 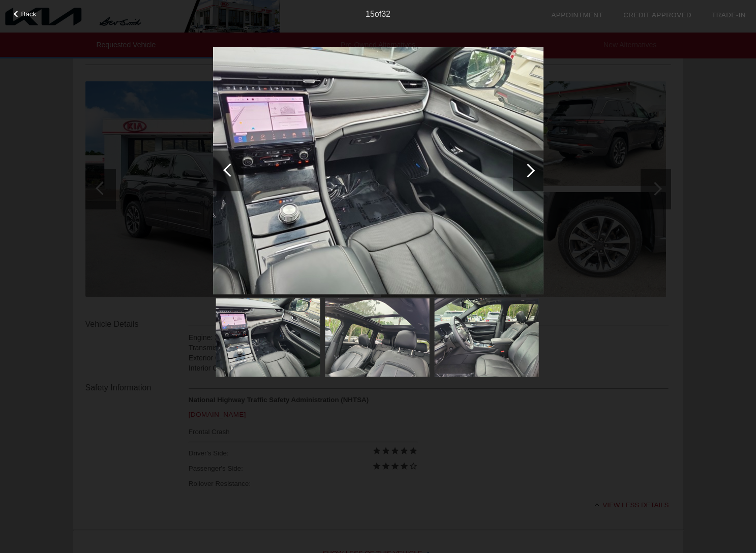 What do you see at coordinates (386, 14) in the screenshot?
I see `span: 32` at bounding box center [386, 14].